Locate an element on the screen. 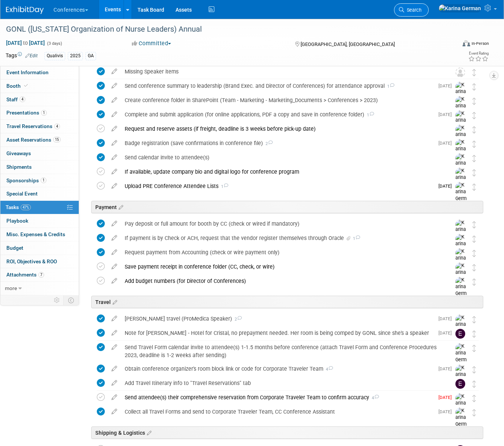 The height and width of the screenshot is (446, 504). span: Giveaways is located at coordinates (19, 153).